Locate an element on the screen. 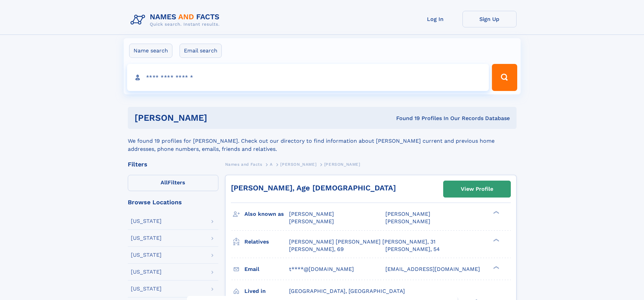 The width and height of the screenshot is (644, 300). div: View Profile is located at coordinates (477, 189).